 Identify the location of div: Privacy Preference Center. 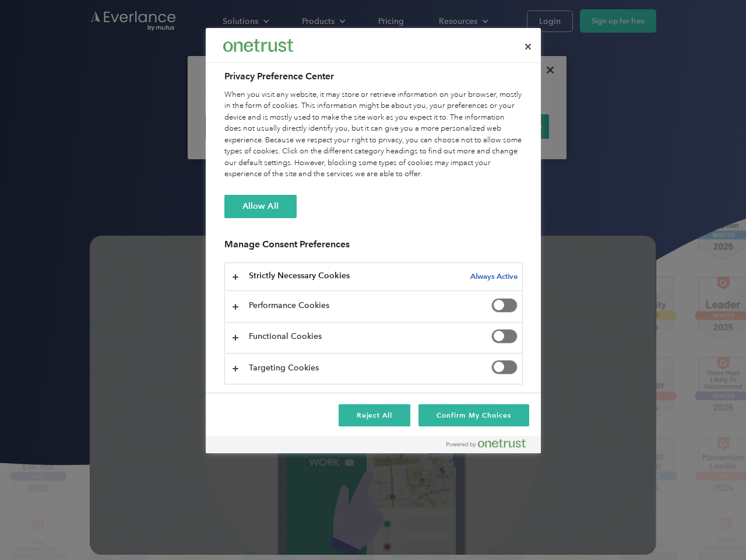
(373, 240).